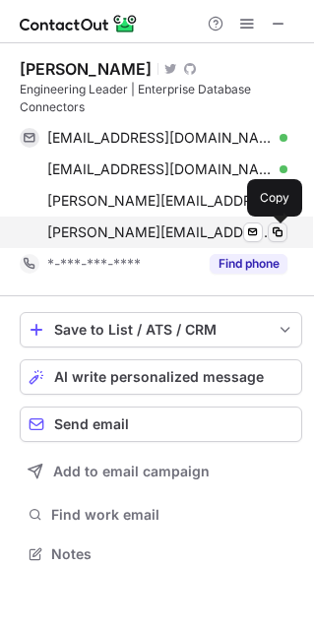  Describe the element at coordinates (92, 424) in the screenshot. I see `span: Send email` at that location.